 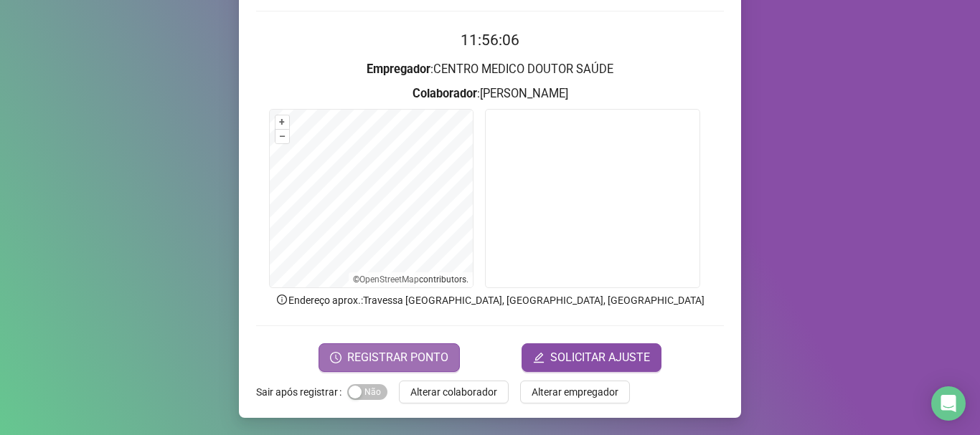 I want to click on span: SOLICITAR AJUSTE, so click(x=600, y=358).